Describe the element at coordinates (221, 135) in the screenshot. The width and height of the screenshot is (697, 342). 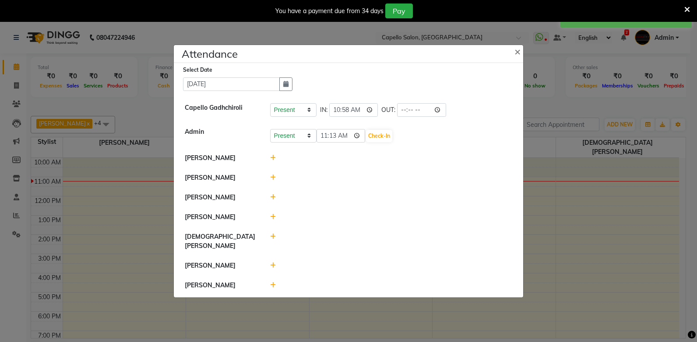
I see `div: Admin` at that location.